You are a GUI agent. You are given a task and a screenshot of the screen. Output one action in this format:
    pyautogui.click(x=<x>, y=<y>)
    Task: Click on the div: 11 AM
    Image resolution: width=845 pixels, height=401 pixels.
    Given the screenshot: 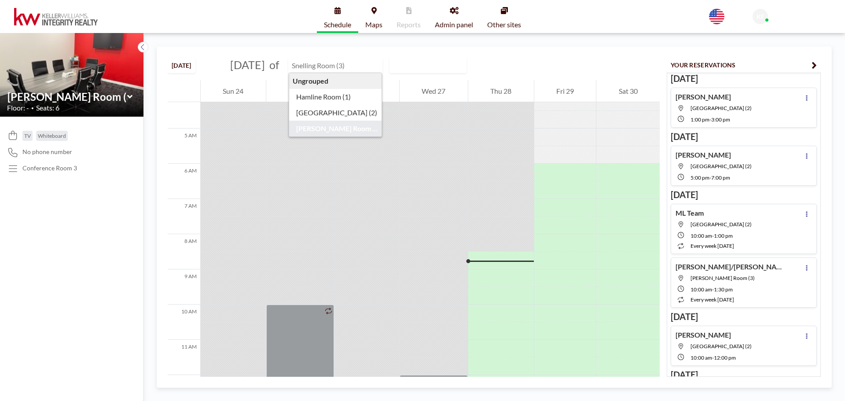 What is the action you would take?
    pyautogui.click(x=184, y=358)
    